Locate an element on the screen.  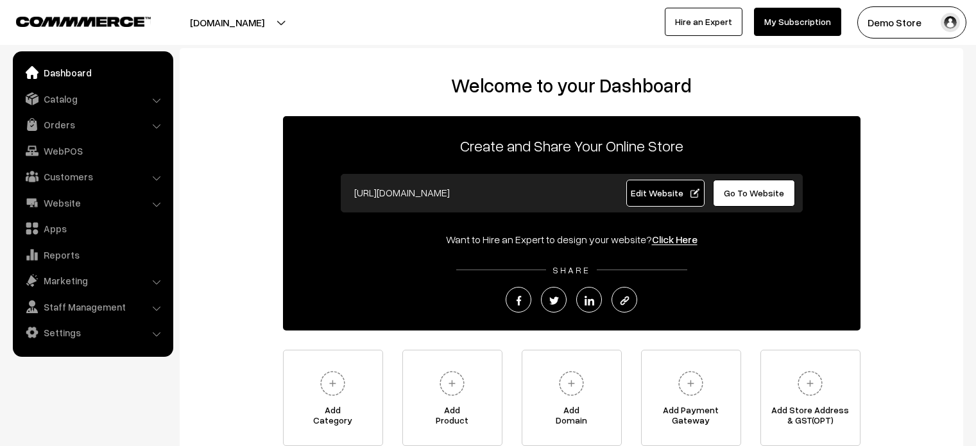
a: AddDomain is located at coordinates (572, 398).